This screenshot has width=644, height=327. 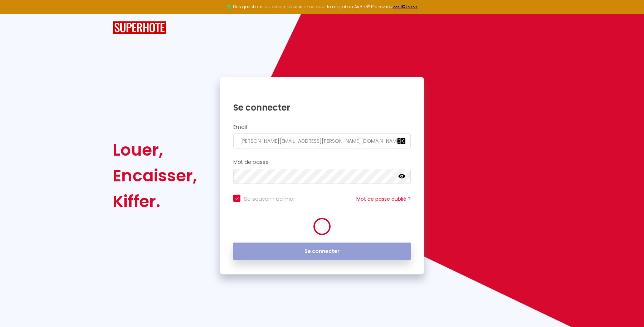 What do you see at coordinates (322, 162) in the screenshot?
I see `h2: Mot de passe` at bounding box center [322, 162].